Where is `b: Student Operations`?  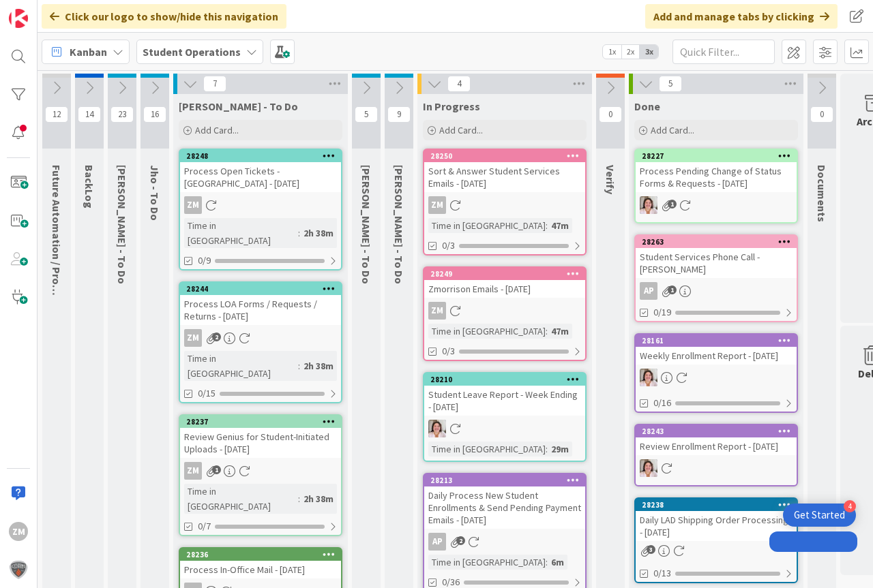
b: Student Operations is located at coordinates (191, 51).